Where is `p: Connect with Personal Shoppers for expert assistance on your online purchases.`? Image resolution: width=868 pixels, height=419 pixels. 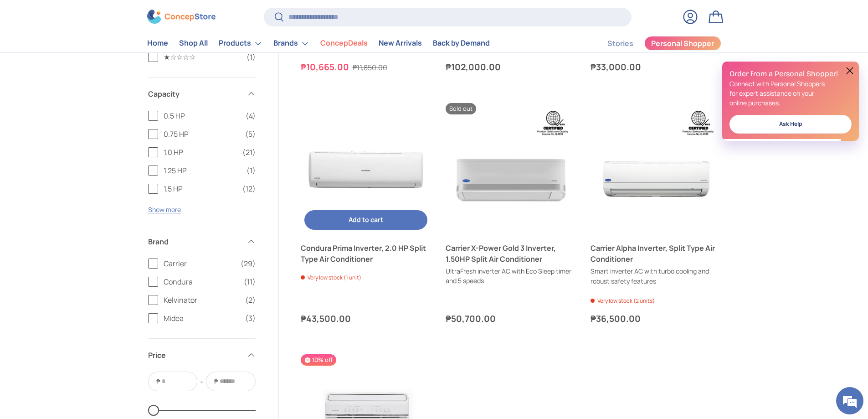
p: Connect with Personal Shoppers for expert assistance on your online purchases. is located at coordinates (790, 93).